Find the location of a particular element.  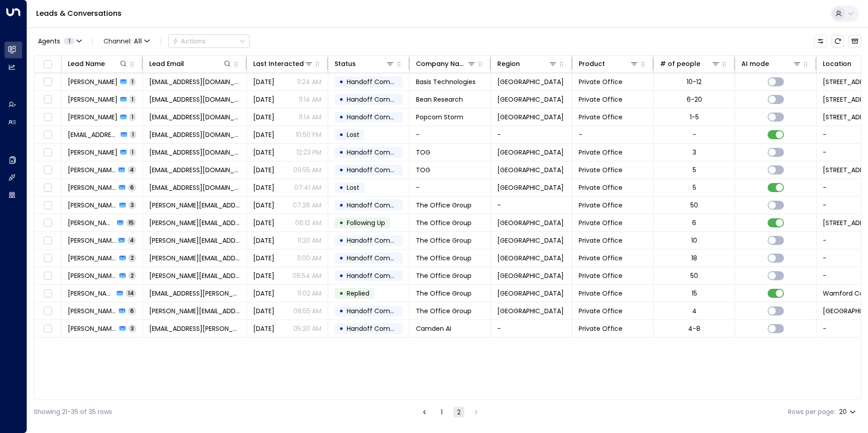

div: Lead Email is located at coordinates (190, 64).